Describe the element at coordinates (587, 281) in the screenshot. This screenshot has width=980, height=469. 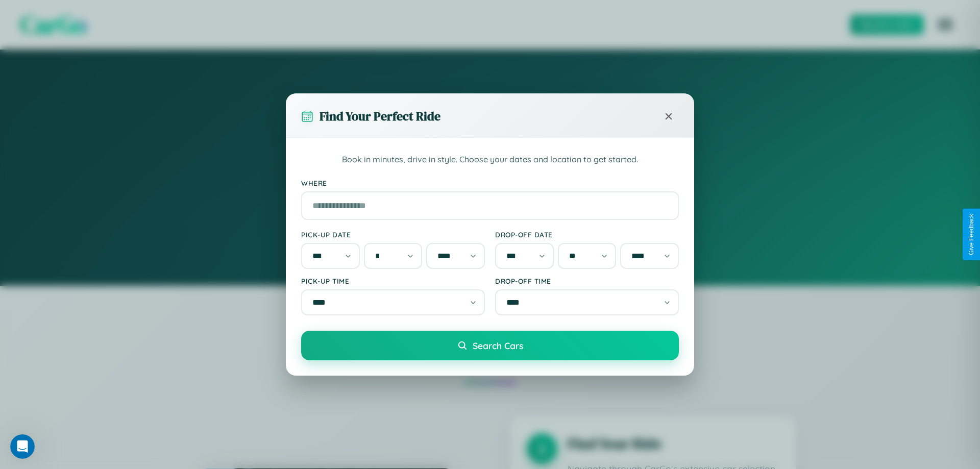
I see `label: Drop-off Time` at that location.